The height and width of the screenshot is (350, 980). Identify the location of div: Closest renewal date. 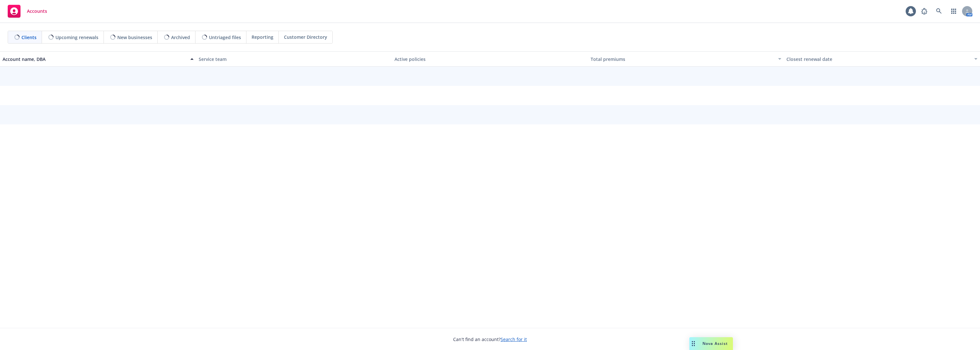
(878, 59).